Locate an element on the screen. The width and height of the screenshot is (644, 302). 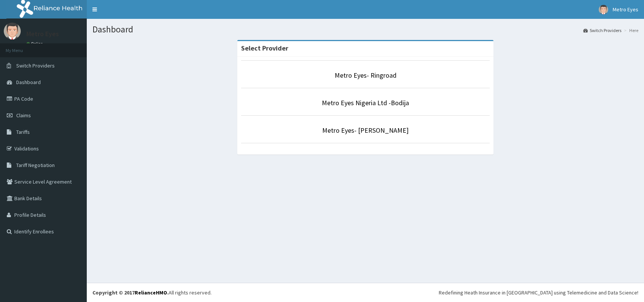
a: RelianceHMO is located at coordinates (151, 293).